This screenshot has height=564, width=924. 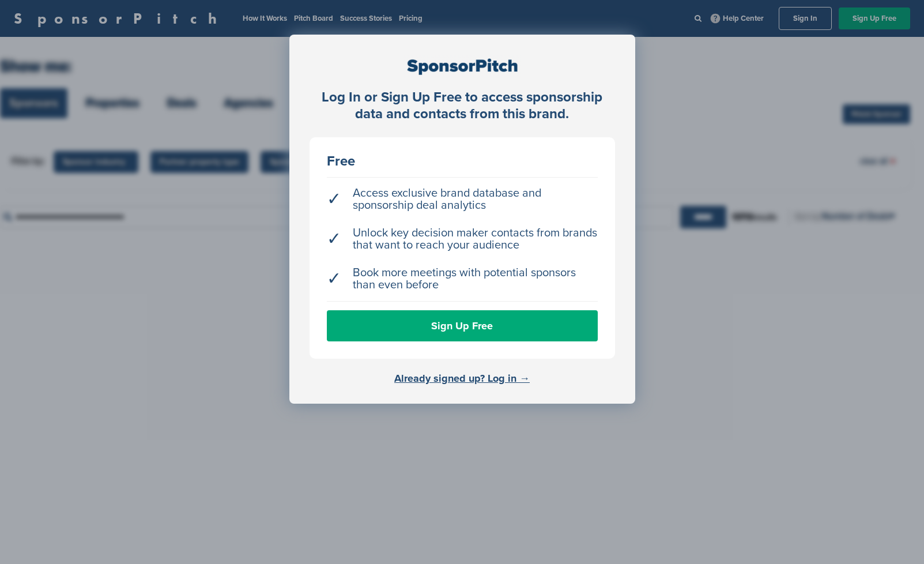 What do you see at coordinates (462, 161) in the screenshot?
I see `div: Free` at bounding box center [462, 161].